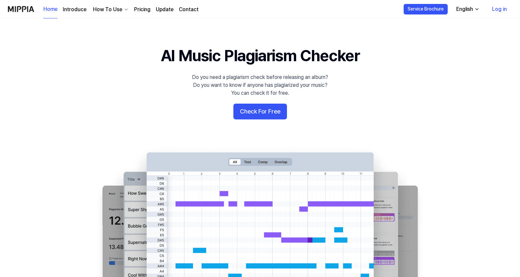 The image size is (520, 277). What do you see at coordinates (108, 10) in the screenshot?
I see `div: How To Use` at bounding box center [108, 10].